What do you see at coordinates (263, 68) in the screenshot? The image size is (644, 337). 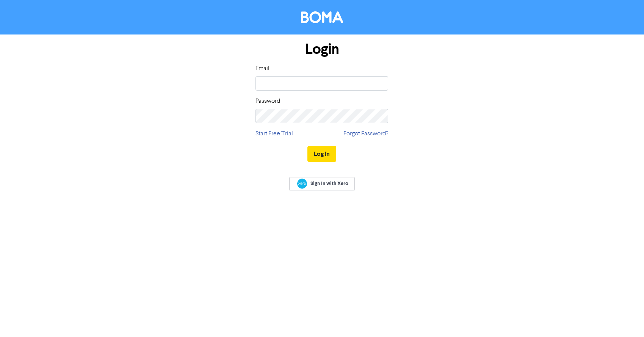 I see `label: Email` at bounding box center [263, 68].